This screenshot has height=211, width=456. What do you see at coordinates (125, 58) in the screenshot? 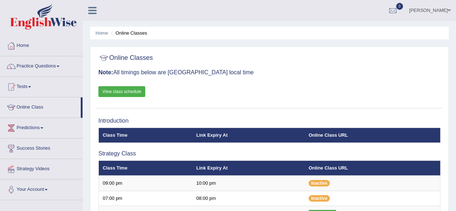
I see `h2: Online Classes` at bounding box center [125, 58].